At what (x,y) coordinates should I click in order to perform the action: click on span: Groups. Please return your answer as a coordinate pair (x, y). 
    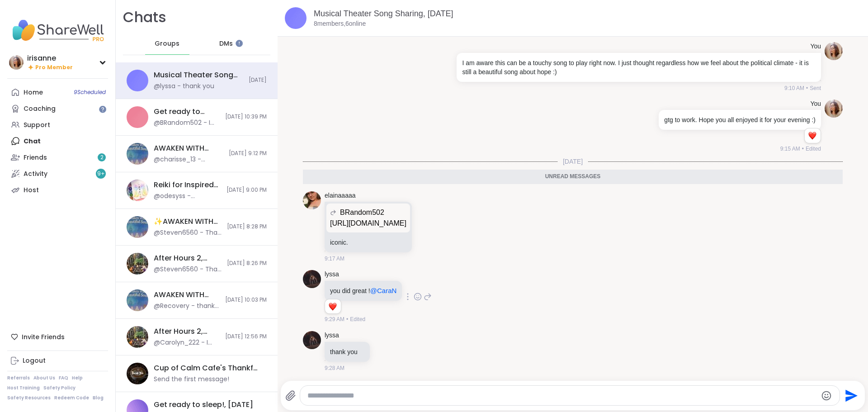
    Looking at the image, I should click on (167, 44).